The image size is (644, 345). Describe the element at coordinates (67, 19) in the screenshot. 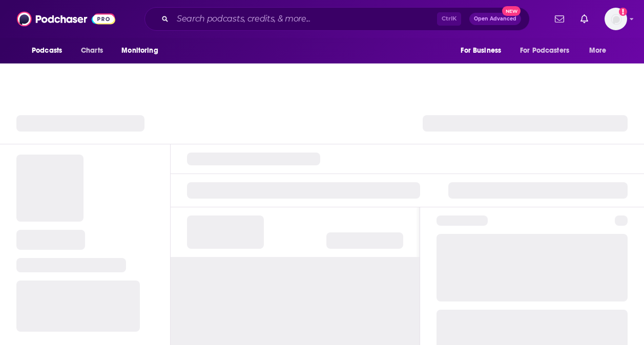

I see `img: Podchaser - Follow, Share and Rate Podcasts` at that location.